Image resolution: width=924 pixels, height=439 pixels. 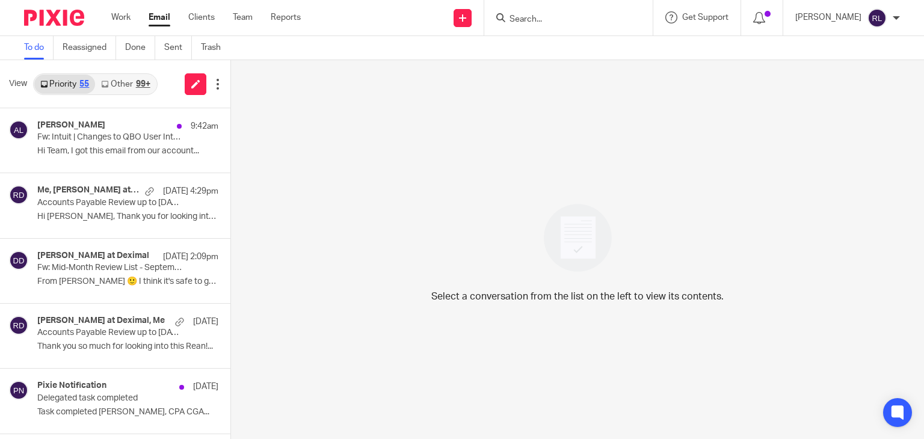 What do you see at coordinates (140, 48) in the screenshot?
I see `a: Done` at bounding box center [140, 48].